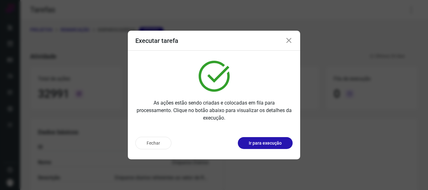 This screenshot has width=428, height=190. I want to click on img: verified.svg, so click(214, 76).